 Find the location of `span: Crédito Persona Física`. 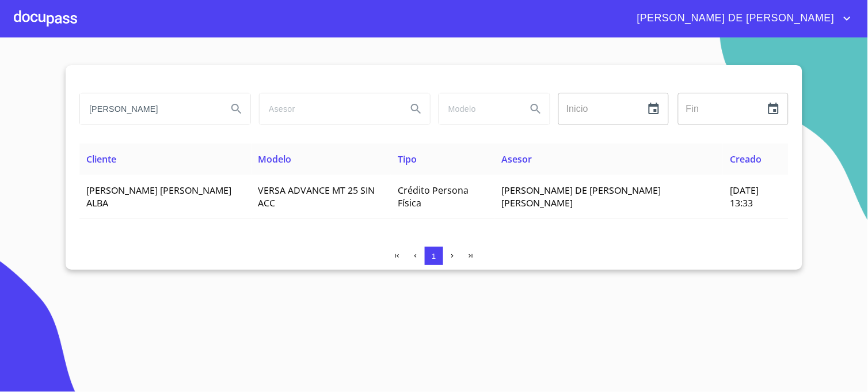

span: Crédito Persona Física is located at coordinates (433, 196).